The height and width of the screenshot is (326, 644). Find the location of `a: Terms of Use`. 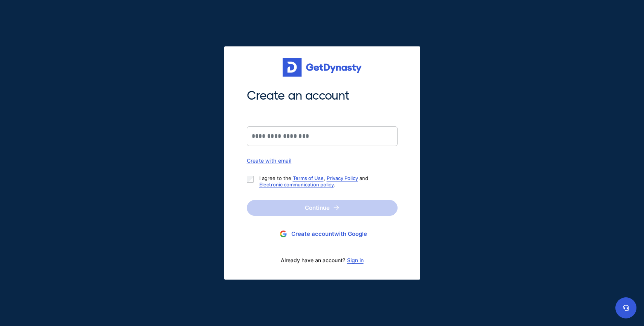

a: Terms of Use is located at coordinates (309, 178).